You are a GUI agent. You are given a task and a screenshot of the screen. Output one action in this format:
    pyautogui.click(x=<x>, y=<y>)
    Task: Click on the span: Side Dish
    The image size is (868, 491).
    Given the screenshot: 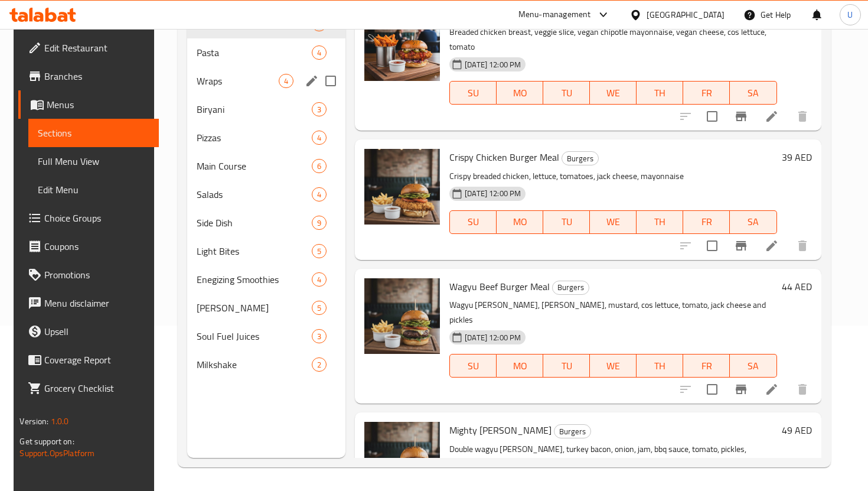 What is the action you would take?
    pyautogui.click(x=254, y=222)
    